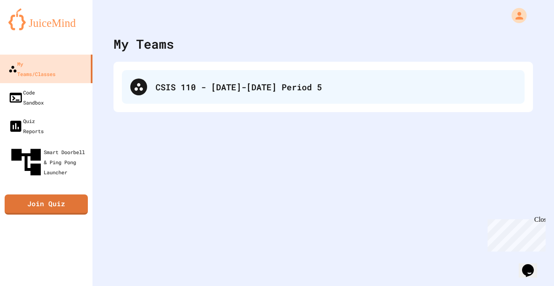 This screenshot has height=286, width=554. What do you see at coordinates (26, 97) in the screenshot?
I see `div: Code Sandbox` at bounding box center [26, 97].